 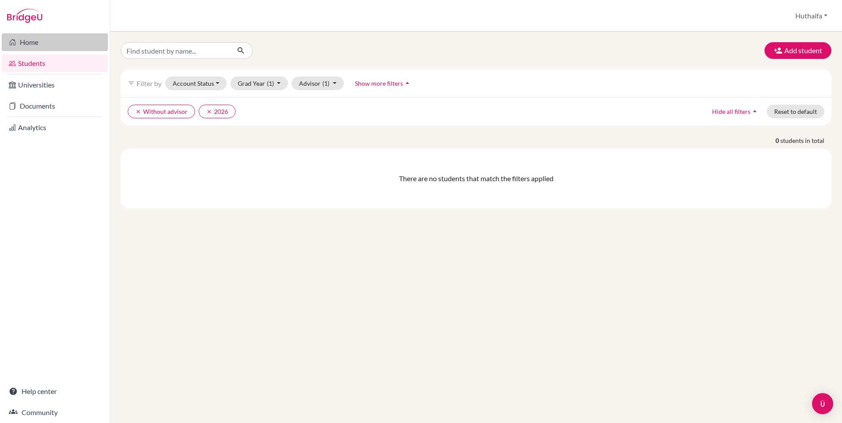 I want to click on button: Account Status, so click(x=196, y=83).